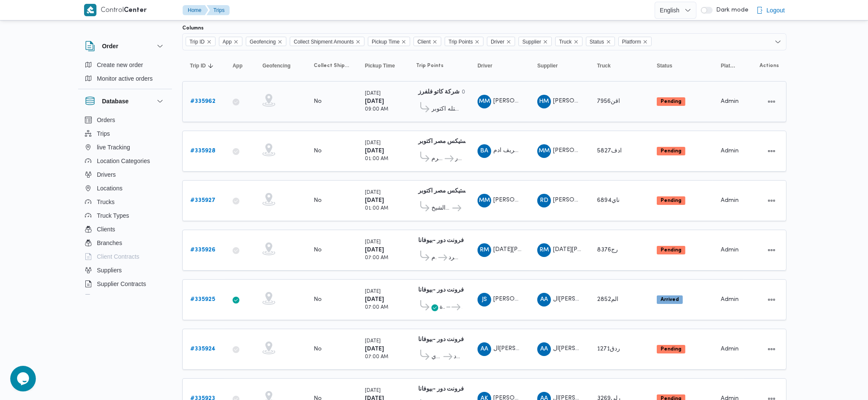 The image size is (868, 400). What do you see at coordinates (112, 216) in the screenshot?
I see `span: Truck Types` at bounding box center [112, 216].